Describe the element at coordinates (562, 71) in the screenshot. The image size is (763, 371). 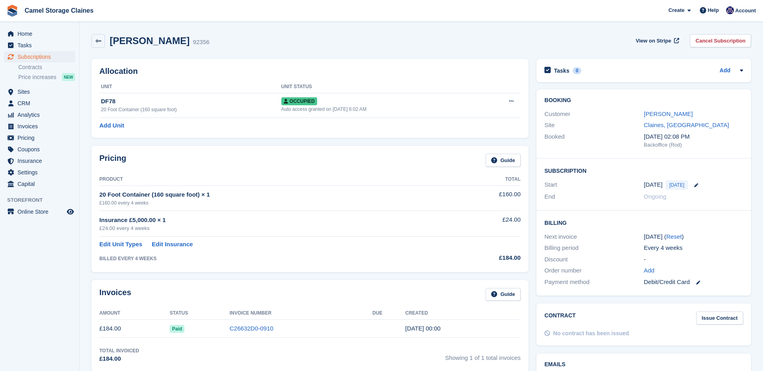
I see `h2: Tasks` at that location.